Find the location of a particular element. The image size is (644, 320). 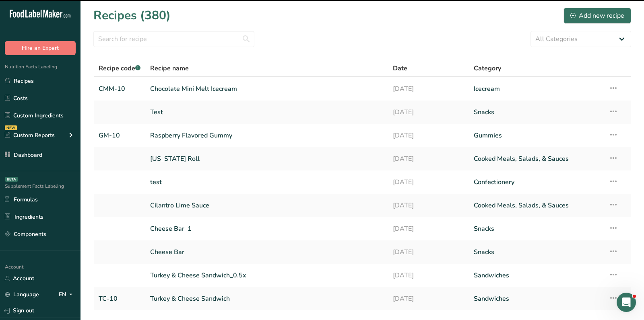

a: Confectionery is located at coordinates (536, 182).